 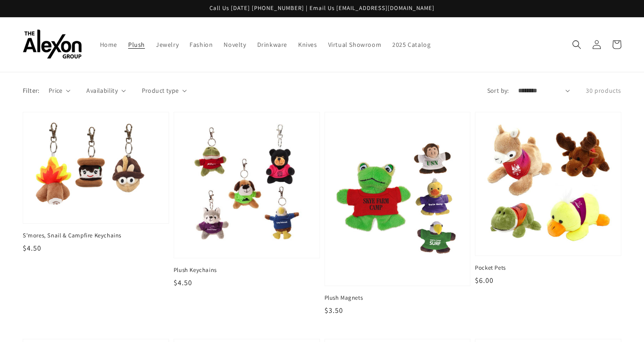 I want to click on span: Knives, so click(x=308, y=44).